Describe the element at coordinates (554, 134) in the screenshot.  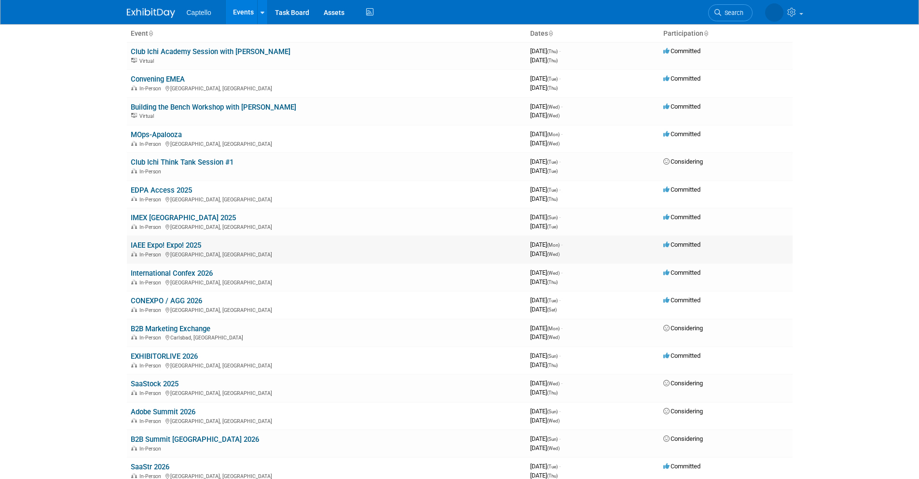
I see `span: (Mon)` at that location.